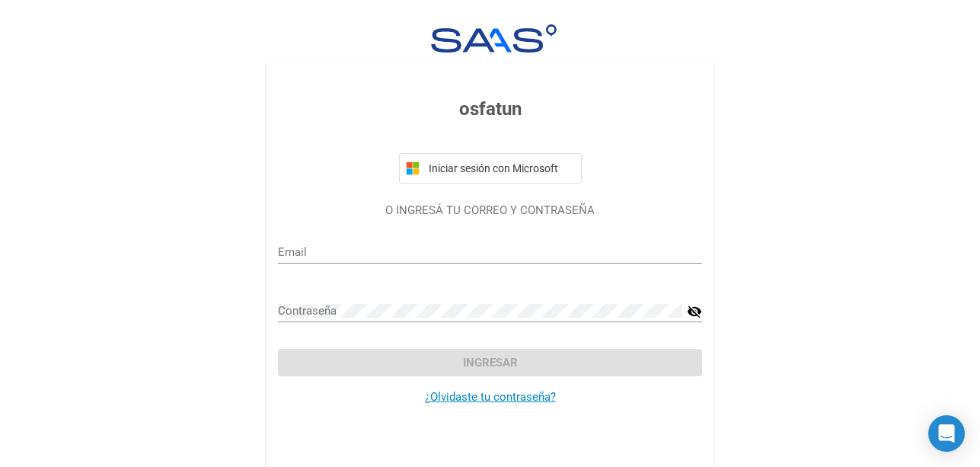  Describe the element at coordinates (500, 169) in the screenshot. I see `span: Iniciar sesión con Microsoft` at that location.